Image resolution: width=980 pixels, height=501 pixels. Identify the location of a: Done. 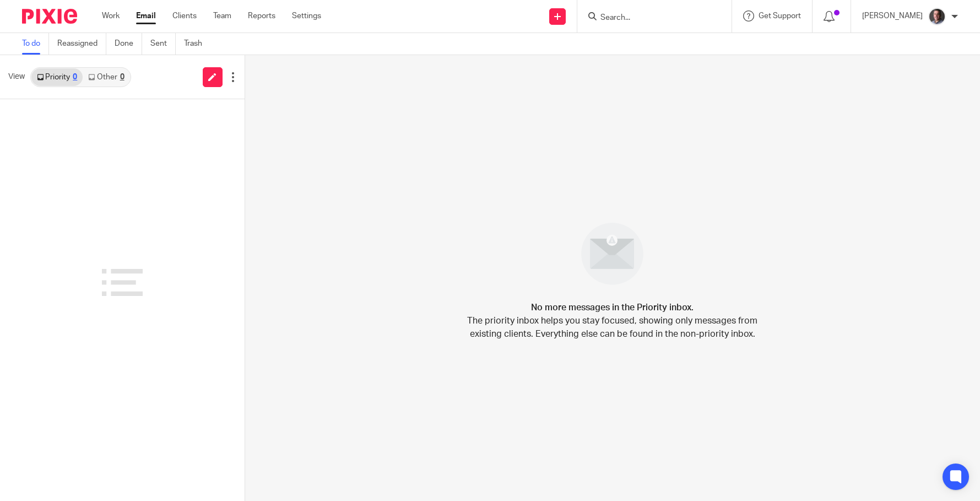
(128, 44).